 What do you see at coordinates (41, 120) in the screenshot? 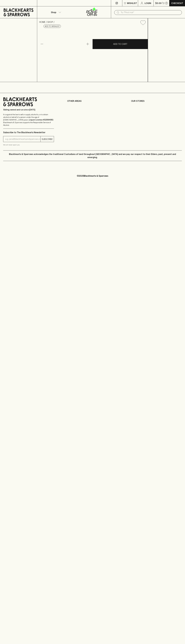
I see `strong: Liquor License #32064953` at bounding box center [41, 120].